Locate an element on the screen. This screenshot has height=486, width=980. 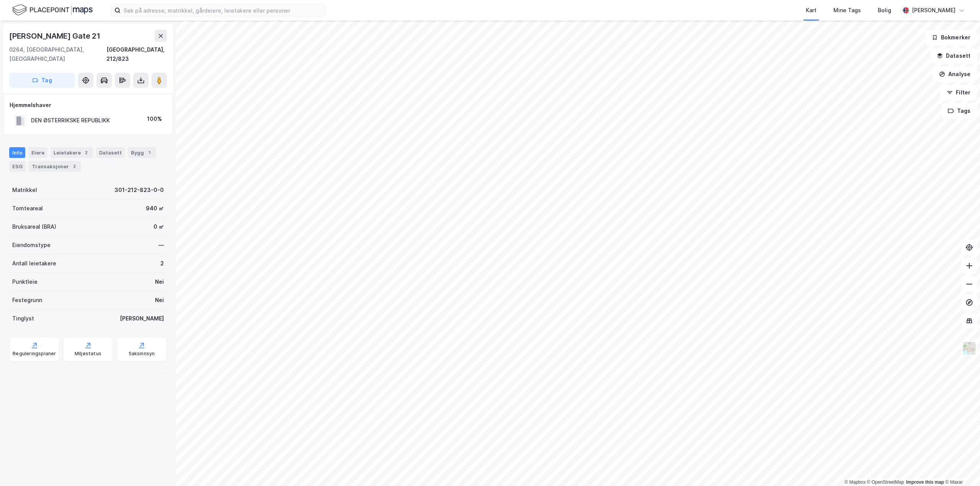
button: Tags is located at coordinates (958, 111).